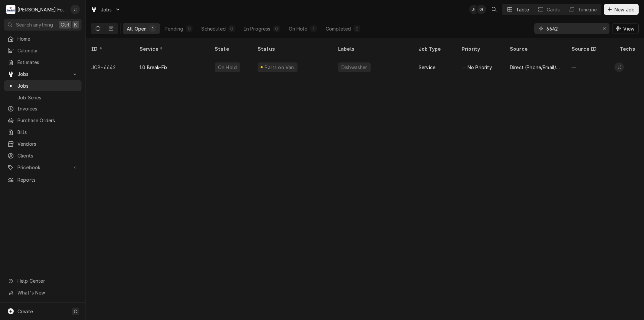  What do you see at coordinates (257, 29) in the screenshot?
I see `div: In Progress` at bounding box center [257, 29].